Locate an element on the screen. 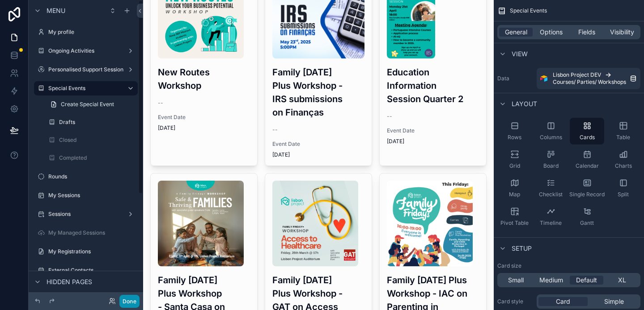 The width and height of the screenshot is (644, 310). button: Columns is located at coordinates (550, 131).